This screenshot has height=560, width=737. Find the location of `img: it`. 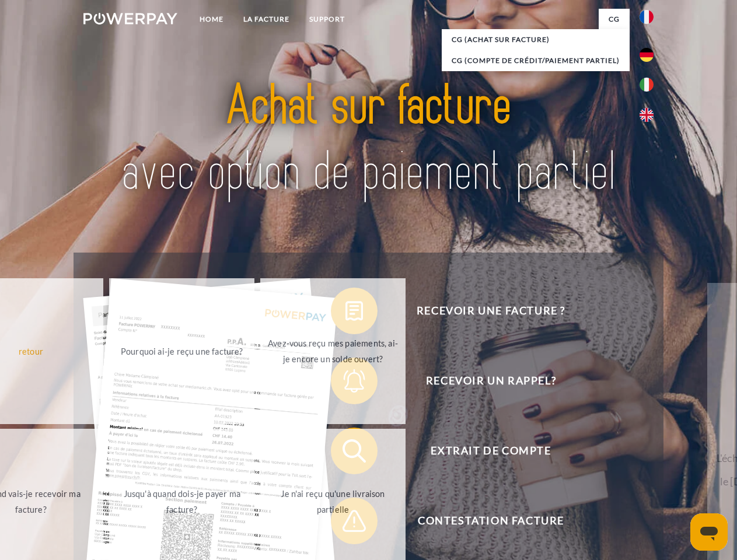

img: it is located at coordinates (647, 84).